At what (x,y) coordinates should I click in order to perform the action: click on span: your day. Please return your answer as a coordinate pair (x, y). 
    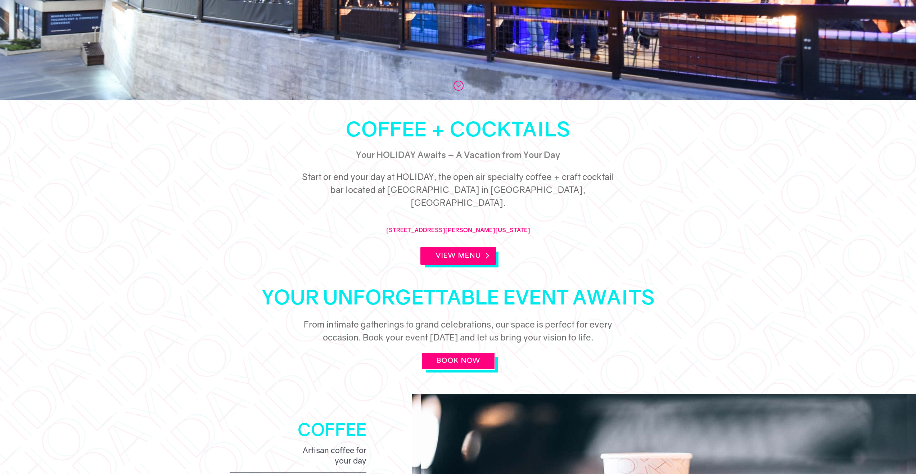
    Looking at the image, I should click on (349, 461).